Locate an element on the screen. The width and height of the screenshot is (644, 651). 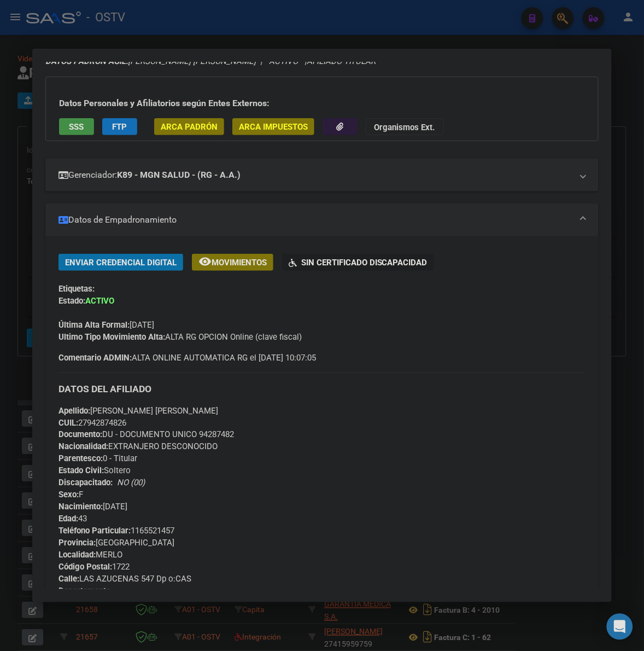
strong: Estado Civil: is located at coordinates (81, 471).